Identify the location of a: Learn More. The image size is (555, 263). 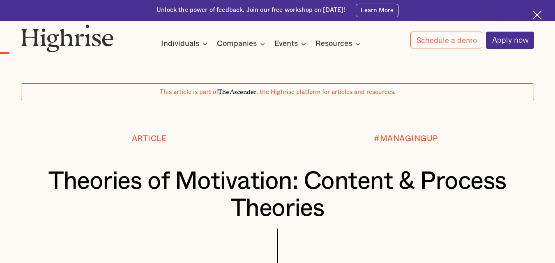
(377, 10).